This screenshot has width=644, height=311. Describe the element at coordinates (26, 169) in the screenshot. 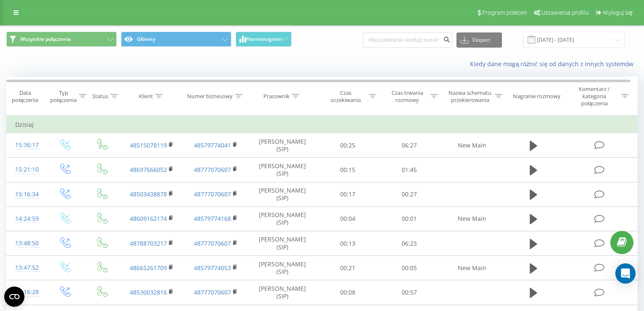

I see `div: 15:21:10` at that location.